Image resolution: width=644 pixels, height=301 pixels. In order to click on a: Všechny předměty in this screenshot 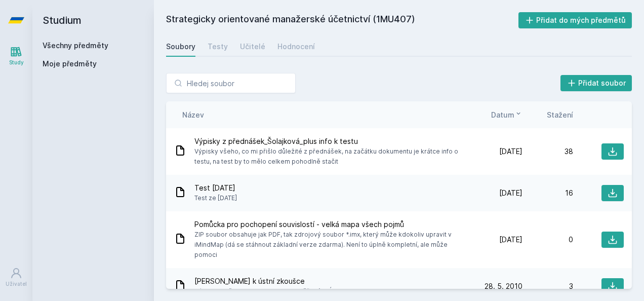, I will do `click(75, 45)`.